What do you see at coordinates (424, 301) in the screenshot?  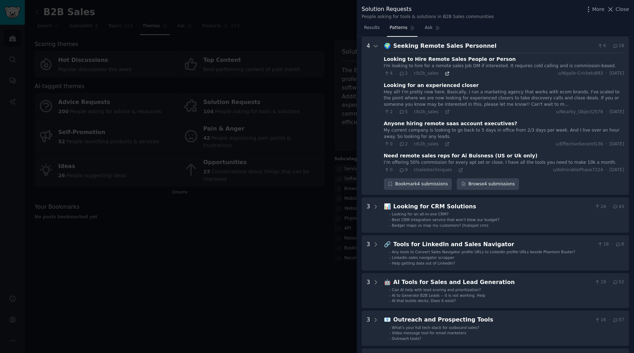 I see `span: AI that builds decks. Does it exist?` at bounding box center [424, 301].